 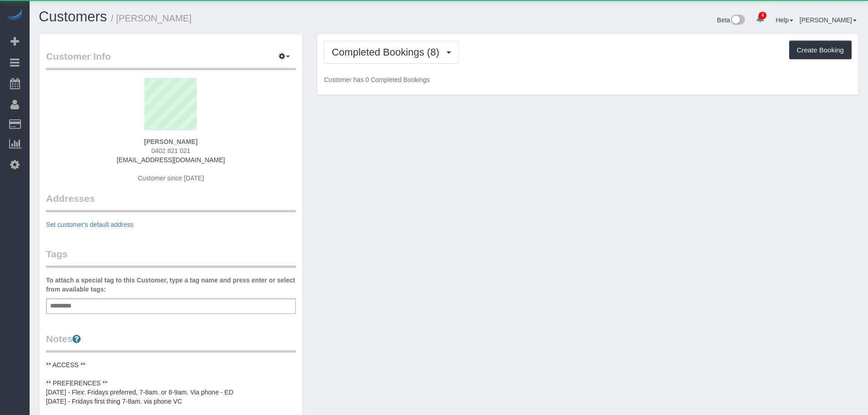 What do you see at coordinates (820, 50) in the screenshot?
I see `button: Create Booking` at bounding box center [820, 50].